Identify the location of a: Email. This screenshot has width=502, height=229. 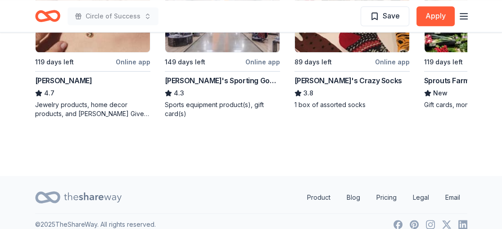
(452, 198).